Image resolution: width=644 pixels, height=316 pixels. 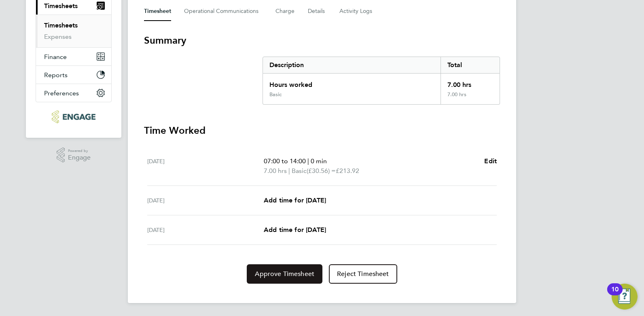 What do you see at coordinates (74, 31) in the screenshot?
I see `div: Timesheets` at bounding box center [74, 31].